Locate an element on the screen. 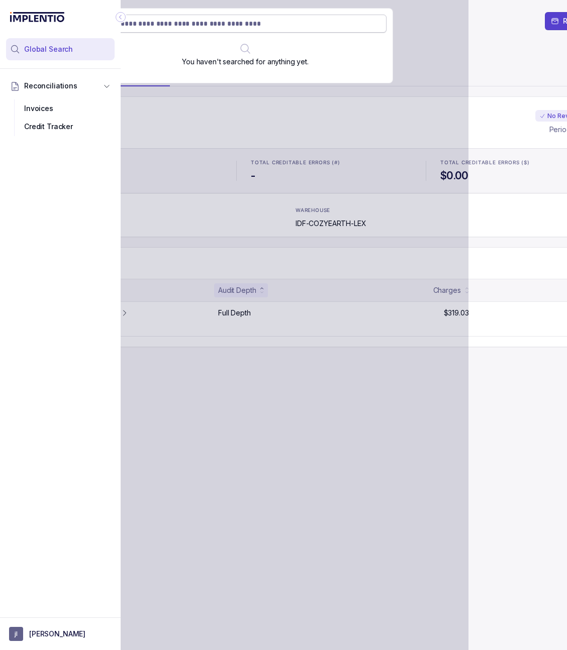 Image resolution: width=567 pixels, height=650 pixels. div: Credit Tracker is located at coordinates (60, 127).